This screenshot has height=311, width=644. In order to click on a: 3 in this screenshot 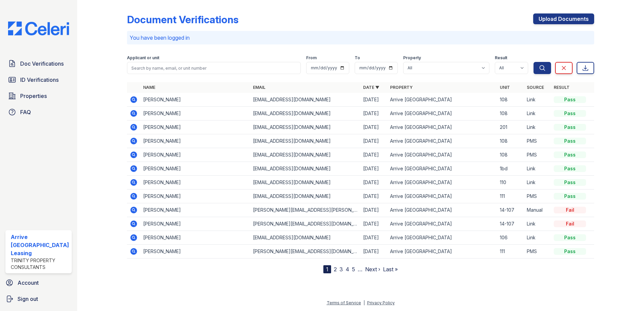, I will do `click(341, 269)`.